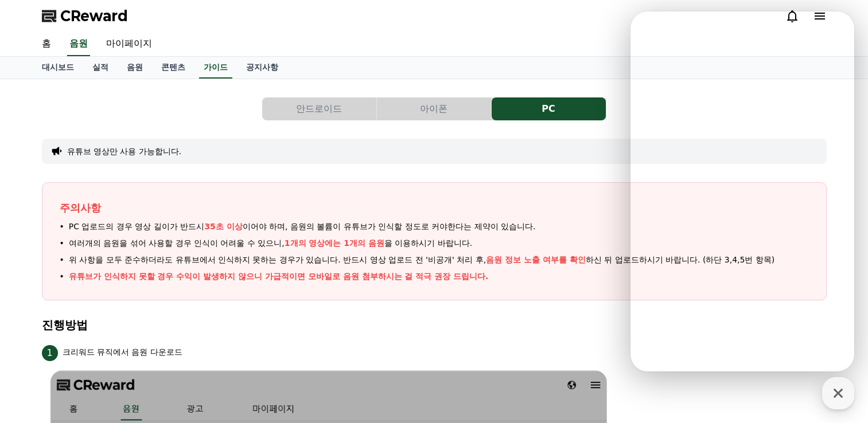  Describe the element at coordinates (334, 243) in the screenshot. I see `span: 1개의 영상에는 1개의 음원` at that location.